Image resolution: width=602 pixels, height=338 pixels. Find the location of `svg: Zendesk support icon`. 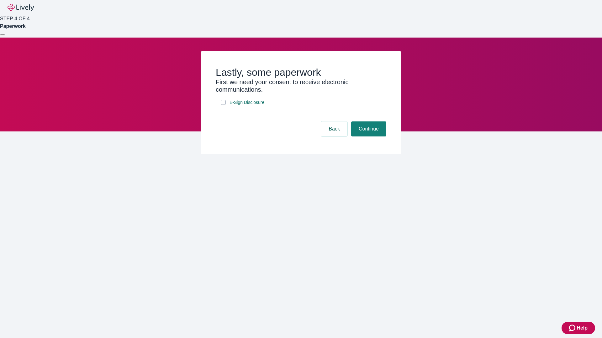

svg: Zendesk support icon is located at coordinates (573, 328).